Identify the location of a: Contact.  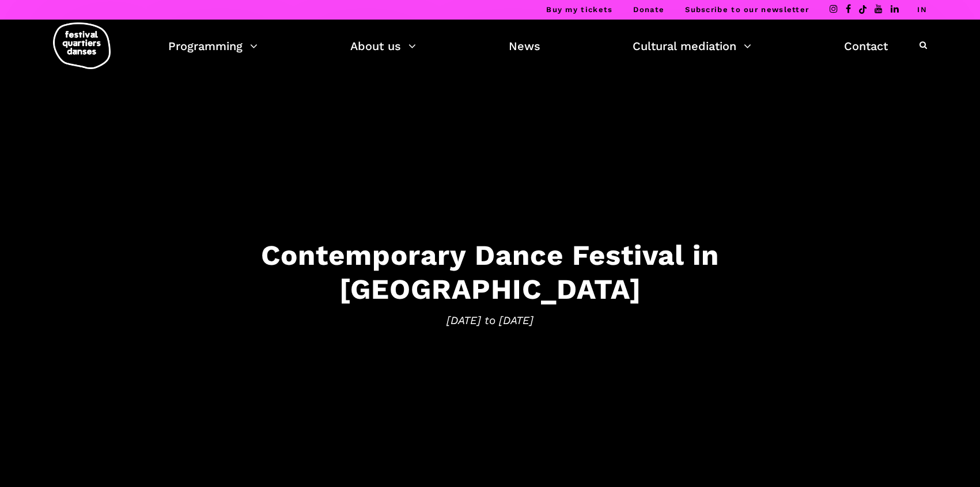
(866, 46).